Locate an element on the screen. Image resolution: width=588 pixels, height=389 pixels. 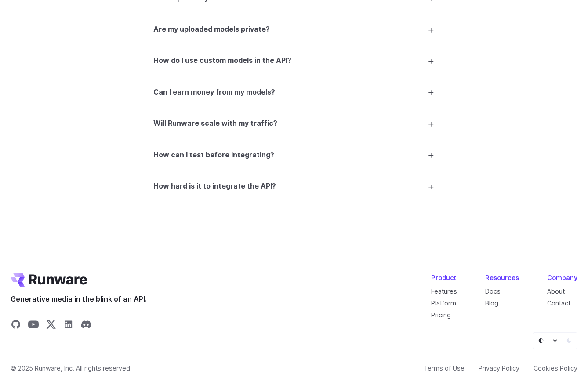
summary: How can I test before integrating? is located at coordinates (294, 155).